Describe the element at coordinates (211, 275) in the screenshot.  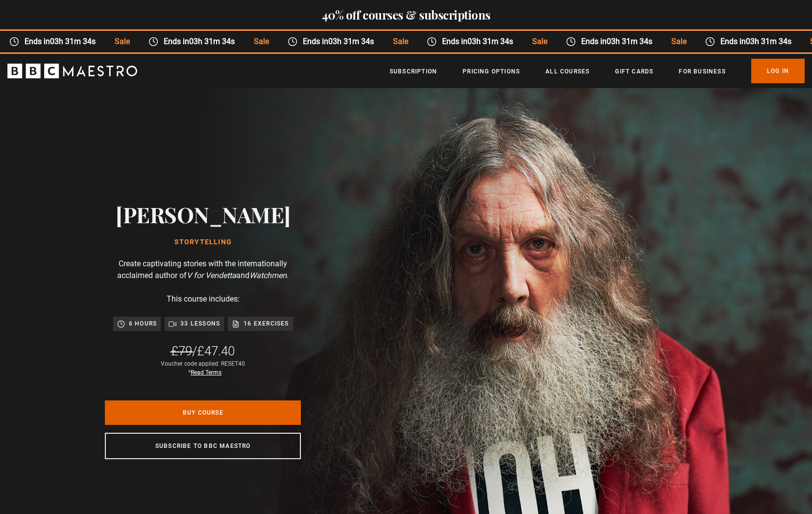
I see `i: V for Vendetta` at that location.